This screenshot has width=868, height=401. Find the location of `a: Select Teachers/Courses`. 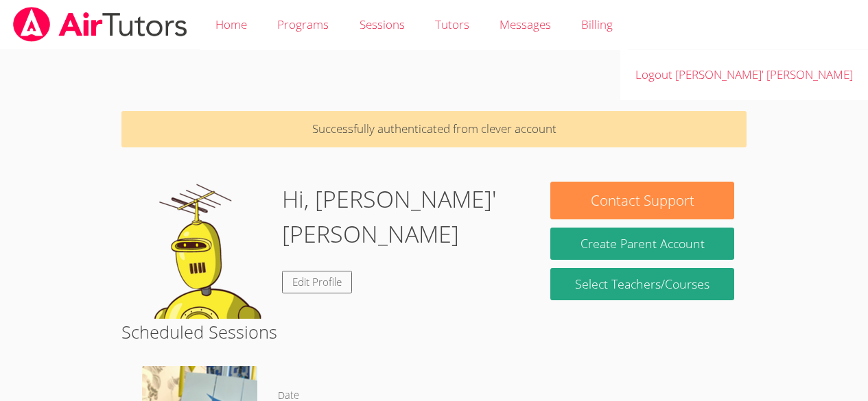

a: Select Teachers/Courses is located at coordinates (642, 284).